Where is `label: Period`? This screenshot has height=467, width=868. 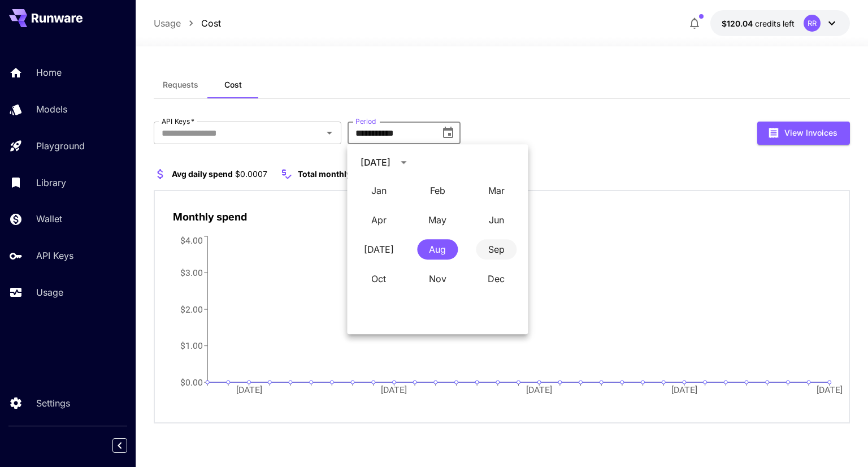 label: Period is located at coordinates (366, 121).